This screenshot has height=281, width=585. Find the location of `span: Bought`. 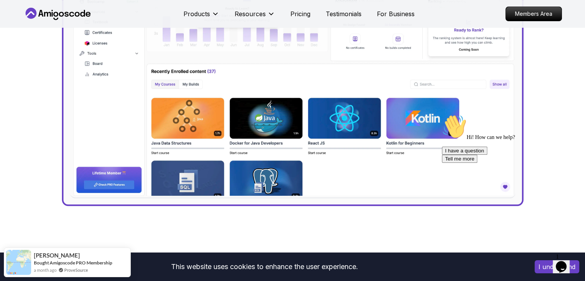

span: Bought is located at coordinates (41, 262).